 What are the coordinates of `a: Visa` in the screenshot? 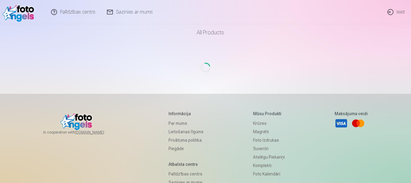 It's located at (341, 123).